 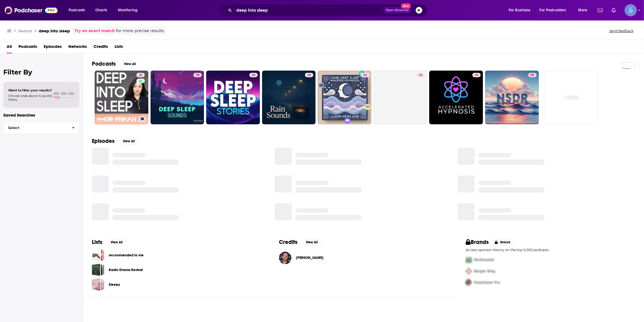 What do you see at coordinates (25, 31) in the screenshot?
I see `h3: Search` at bounding box center [25, 31].